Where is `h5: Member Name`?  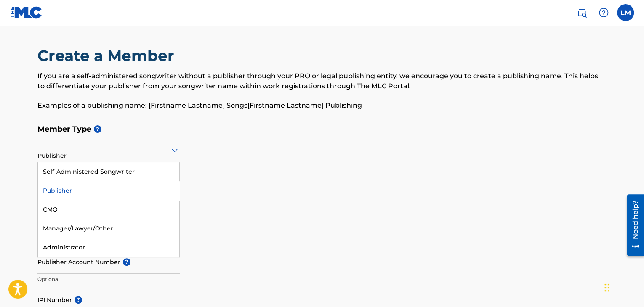
h5: Member Name is located at coordinates (322, 185).